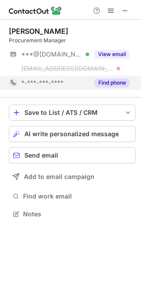  Describe the element at coordinates (72, 196) in the screenshot. I see `button: Find work email` at that location.